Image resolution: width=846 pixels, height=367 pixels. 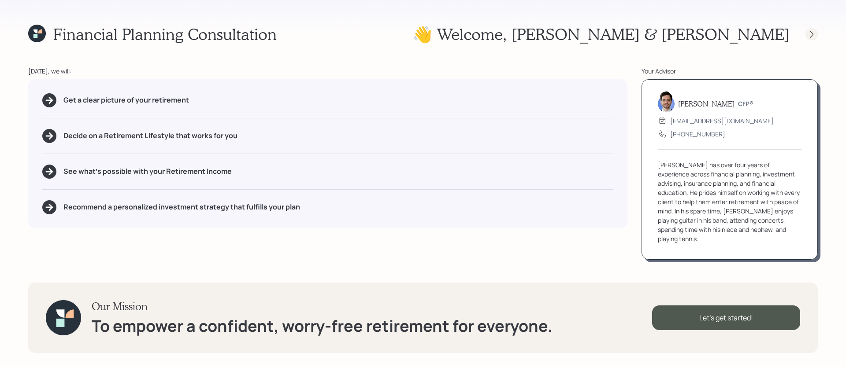 What do you see at coordinates (726, 318) in the screenshot?
I see `div: Let's get started!` at bounding box center [726, 318].